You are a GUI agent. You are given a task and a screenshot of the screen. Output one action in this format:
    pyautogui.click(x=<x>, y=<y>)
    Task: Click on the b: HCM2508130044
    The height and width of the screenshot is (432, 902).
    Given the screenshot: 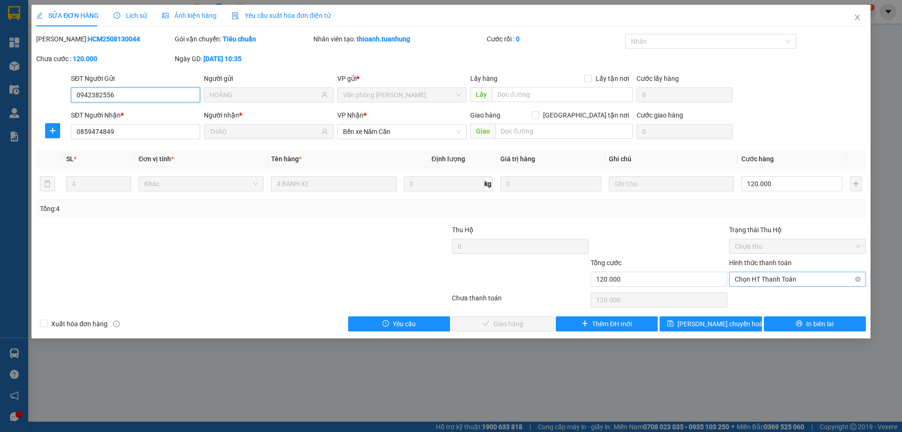 What is the action you would take?
    pyautogui.click(x=114, y=39)
    